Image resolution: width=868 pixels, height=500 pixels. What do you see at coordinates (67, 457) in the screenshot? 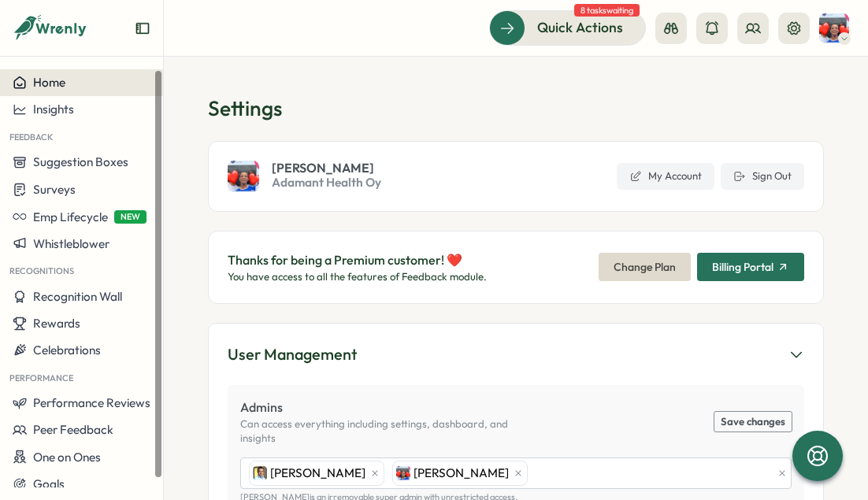
I see `span: One on Ones` at bounding box center [67, 457].